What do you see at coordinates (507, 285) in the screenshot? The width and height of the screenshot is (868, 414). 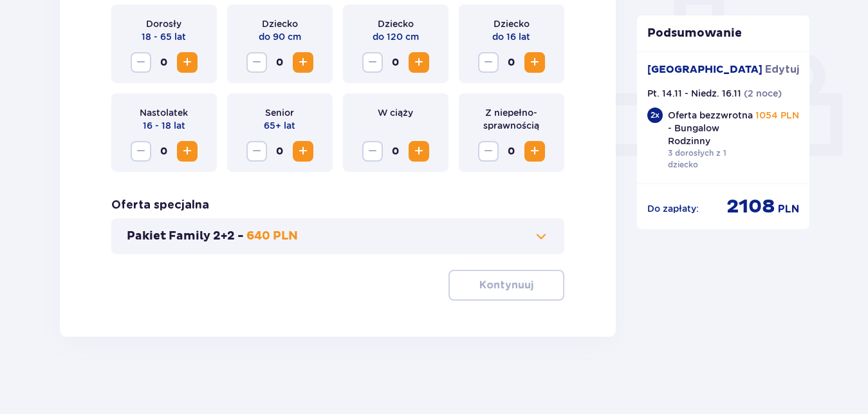 I see `button: Kontynuuj` at bounding box center [507, 285].